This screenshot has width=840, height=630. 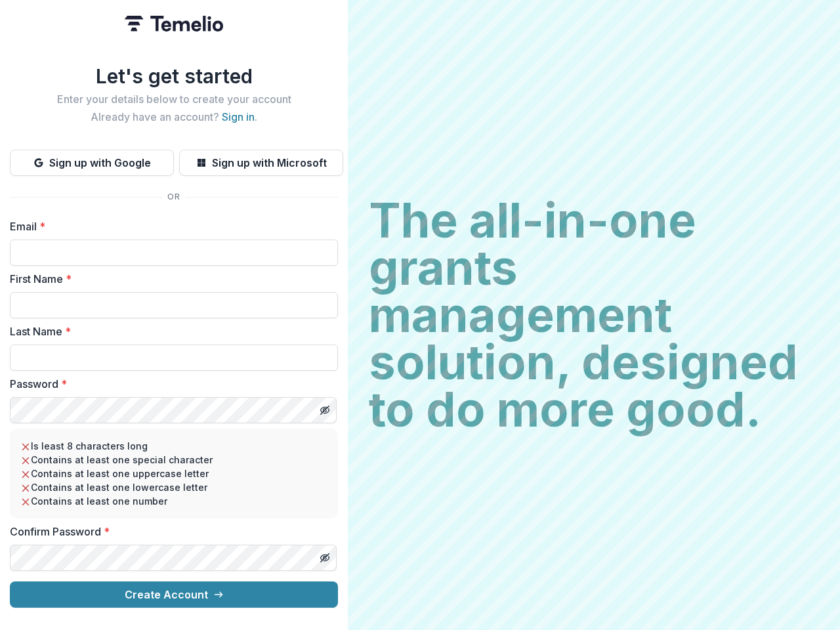 What do you see at coordinates (170, 532) in the screenshot?
I see `label: Confirm Password` at bounding box center [170, 532].